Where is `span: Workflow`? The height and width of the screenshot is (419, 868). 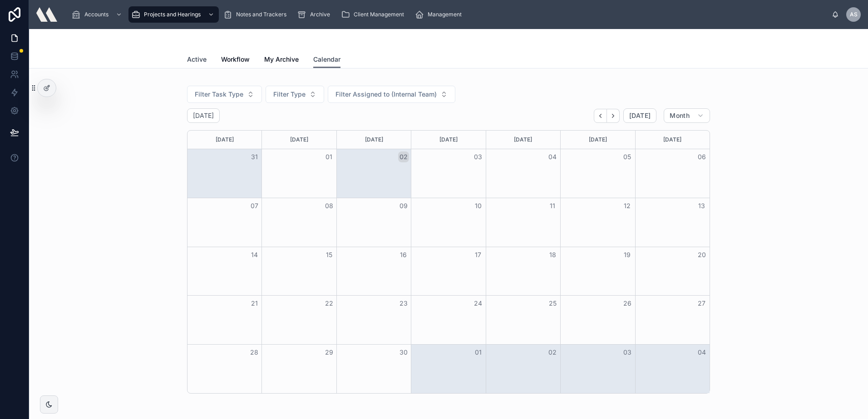 span: Workflow is located at coordinates (235, 60).